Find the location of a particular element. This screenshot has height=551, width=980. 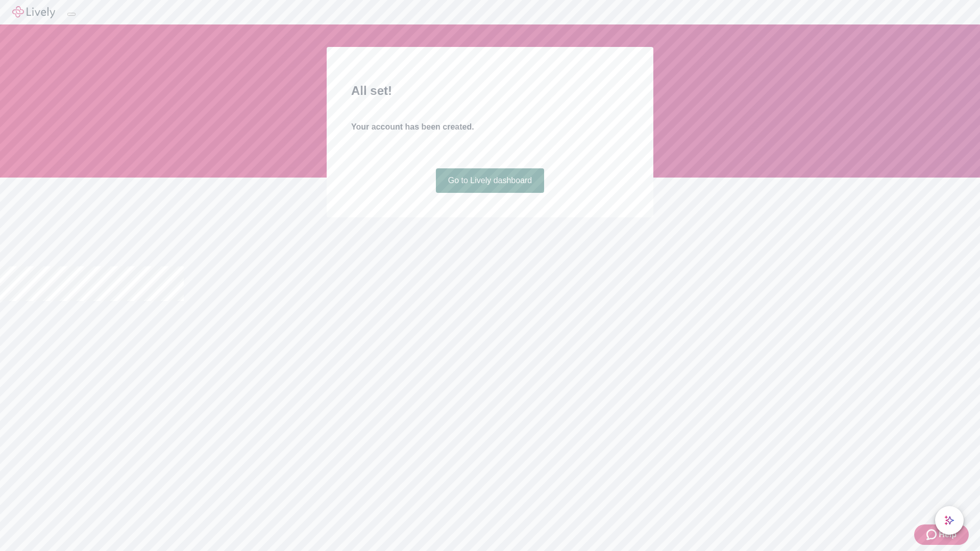

span: Help is located at coordinates (947, 535).